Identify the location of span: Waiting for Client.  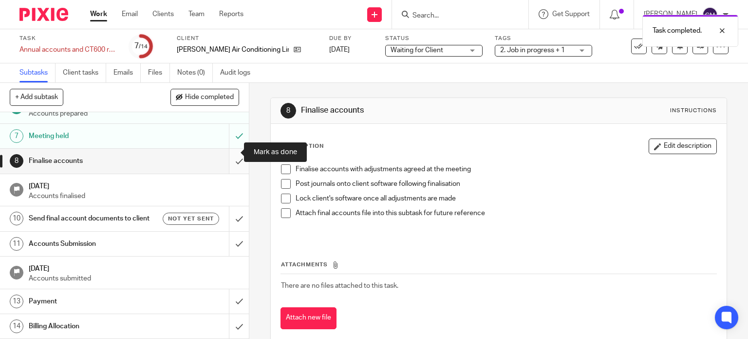
(417, 50).